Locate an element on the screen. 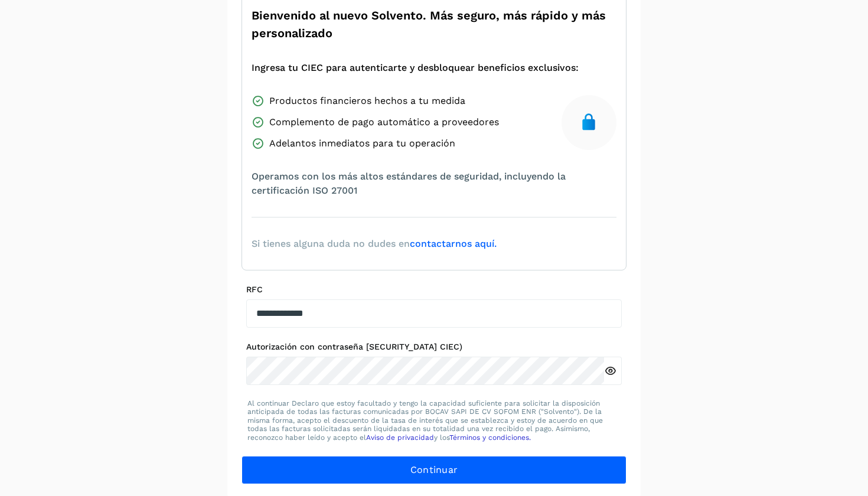  span: Ingresa tu CIEC para autenticarte y desbloquear beneficios exclusivos: is located at coordinates (415, 68).